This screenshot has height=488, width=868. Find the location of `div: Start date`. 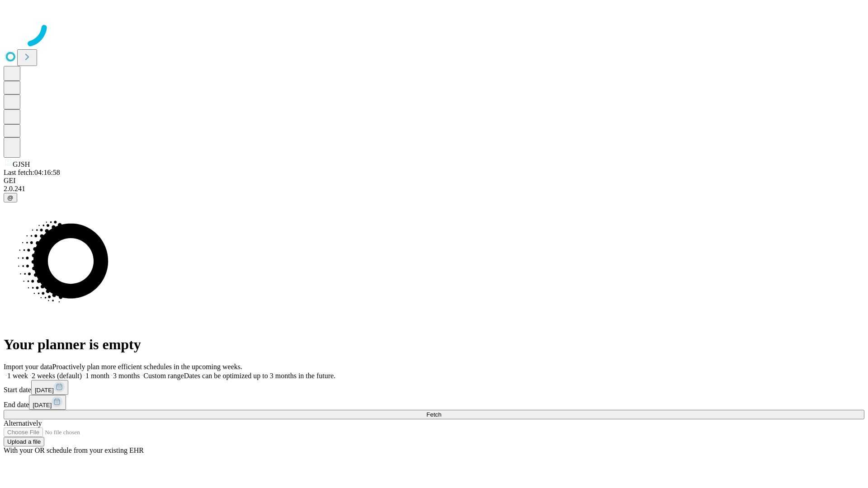

div: Start date is located at coordinates (434, 387).